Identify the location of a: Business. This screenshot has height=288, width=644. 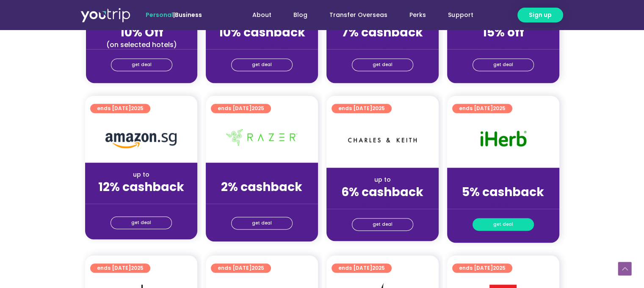
(188, 15).